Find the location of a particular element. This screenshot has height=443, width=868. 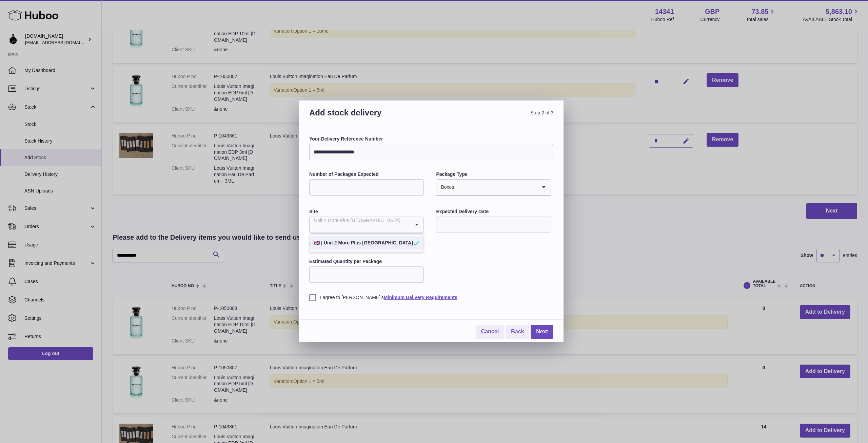

a: Next is located at coordinates (542, 331).